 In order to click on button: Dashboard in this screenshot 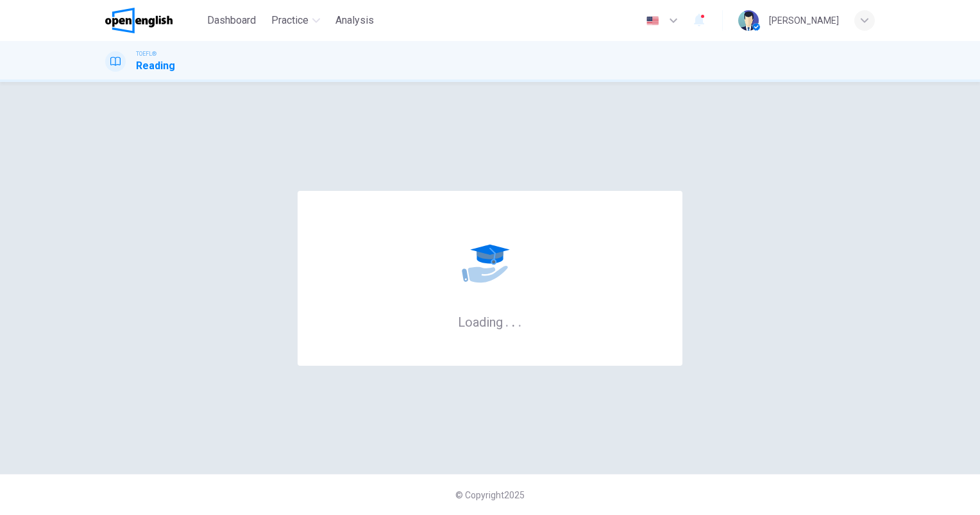, I will do `click(231, 20)`.